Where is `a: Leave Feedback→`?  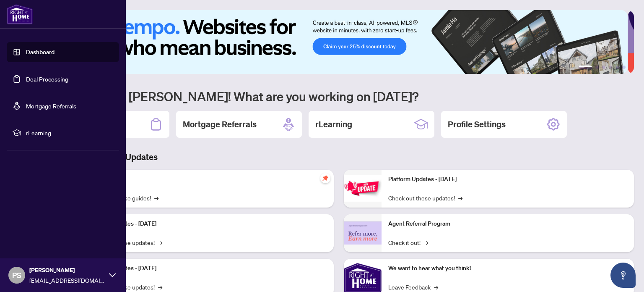
a: Leave Feedback→ is located at coordinates (413, 287).